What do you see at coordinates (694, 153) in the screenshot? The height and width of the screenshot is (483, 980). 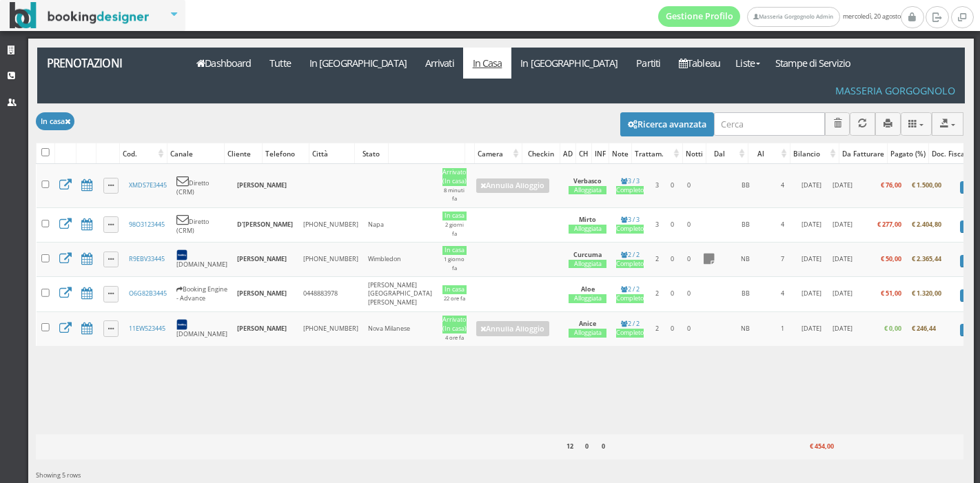 I see `div: Notti` at bounding box center [694, 153].